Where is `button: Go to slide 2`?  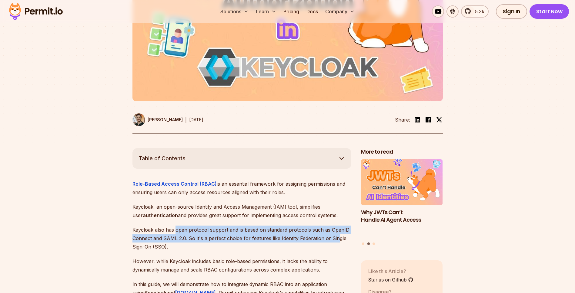
button: Go to slide 2 is located at coordinates (368, 244).